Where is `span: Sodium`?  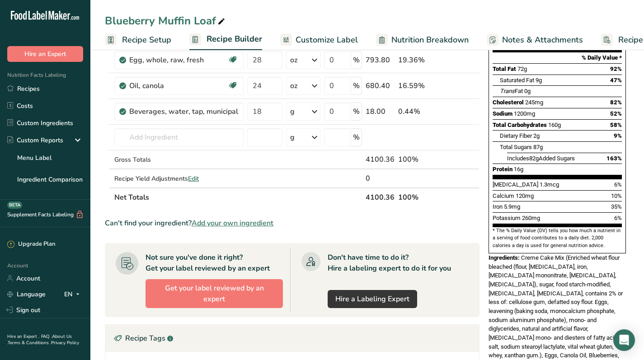
span: Sodium is located at coordinates (502, 113).